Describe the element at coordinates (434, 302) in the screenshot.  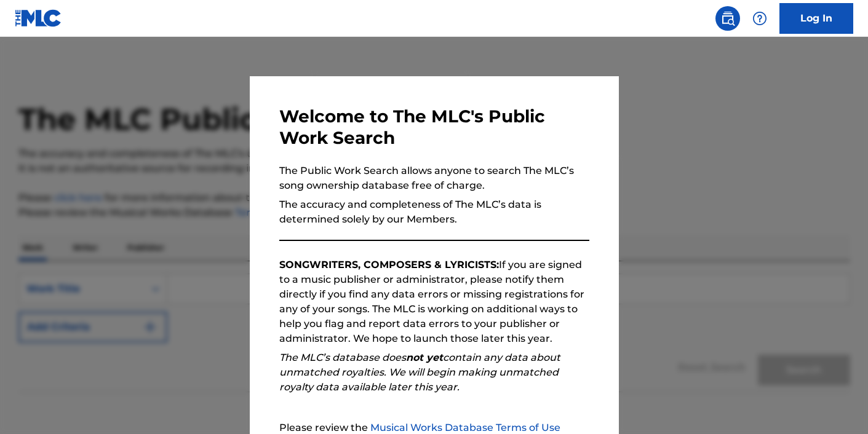
I see `p: If you are signed to a music publisher or administrator, please notify them directly if you find ...` at that location.